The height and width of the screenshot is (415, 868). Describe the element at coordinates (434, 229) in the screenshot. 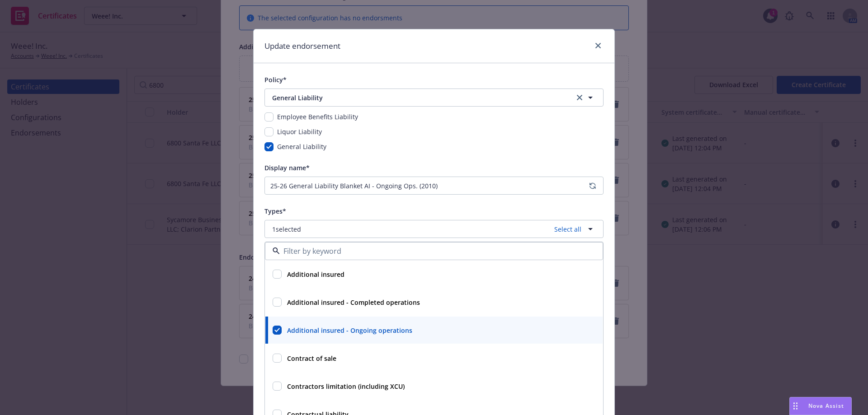

I see `button: 1selectedSelect all` at that location.